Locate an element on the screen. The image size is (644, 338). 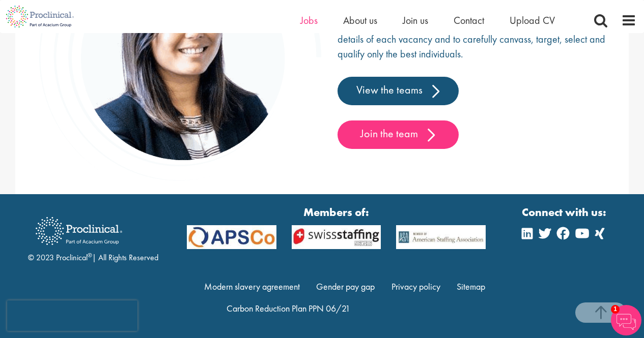
span: Jobs is located at coordinates (309, 20).